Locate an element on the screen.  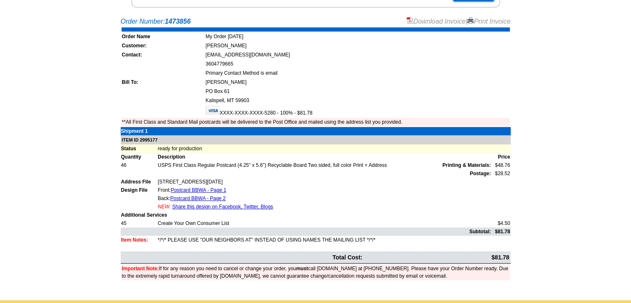
td: Total Cost: is located at coordinates (242, 257).